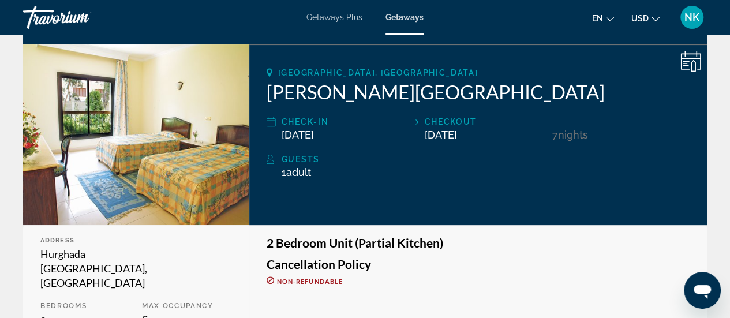 This screenshot has width=730, height=318. I want to click on span: en, so click(598, 18).